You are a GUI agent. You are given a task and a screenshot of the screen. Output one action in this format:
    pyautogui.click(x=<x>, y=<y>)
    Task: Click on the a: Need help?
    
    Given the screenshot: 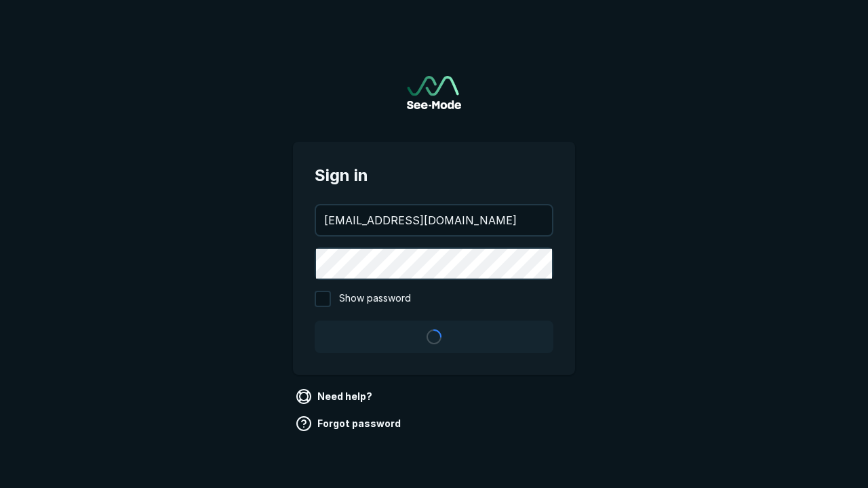 What is the action you would take?
    pyautogui.click(x=334, y=396)
    